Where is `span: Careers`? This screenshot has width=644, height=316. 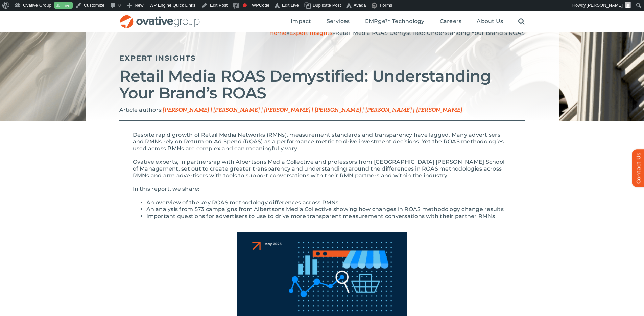
span: Careers is located at coordinates (451, 21).